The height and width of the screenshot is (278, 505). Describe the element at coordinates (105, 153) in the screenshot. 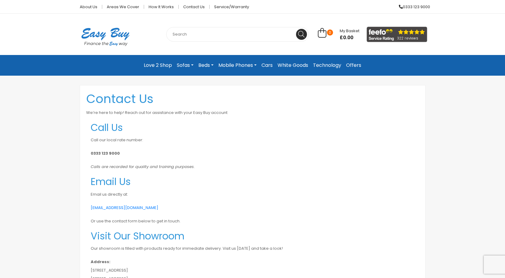

I see `strong: 0333 123 9000` at that location.